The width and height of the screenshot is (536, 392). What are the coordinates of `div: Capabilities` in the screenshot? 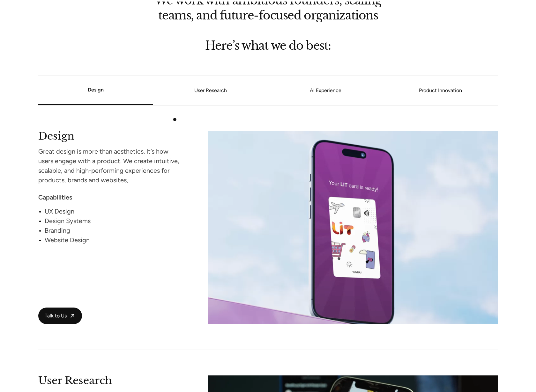 It's located at (111, 197).